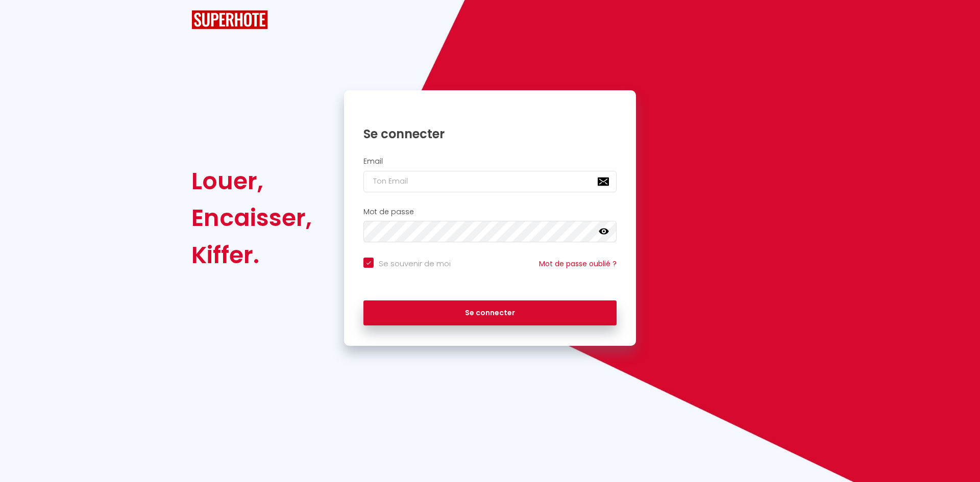 This screenshot has height=482, width=980. Describe the element at coordinates (490, 161) in the screenshot. I see `h2: Email` at that location.